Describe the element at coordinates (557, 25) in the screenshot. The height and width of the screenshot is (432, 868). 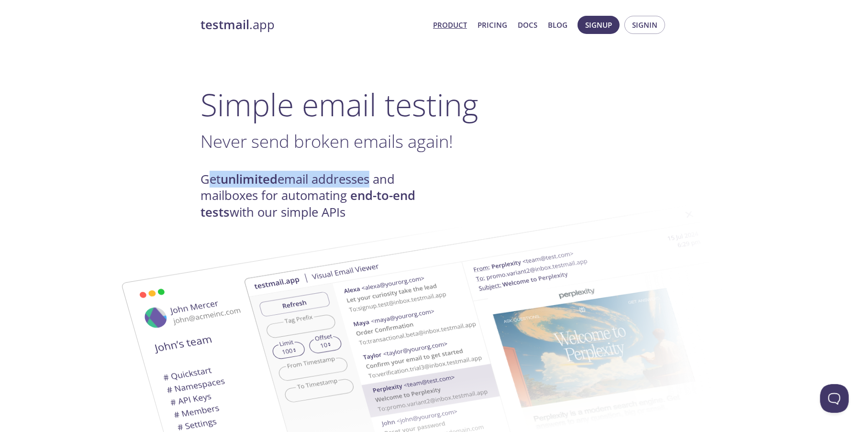
I see `a: Blog` at that location.